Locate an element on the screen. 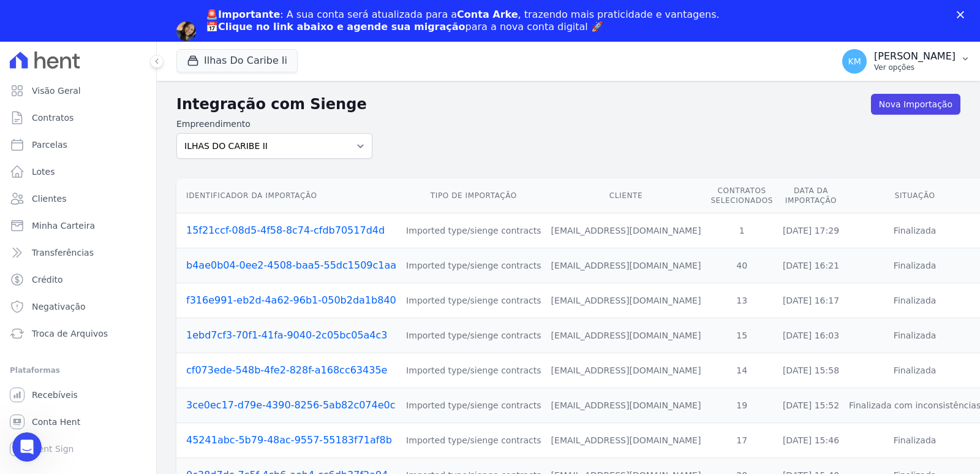 Image resolution: width=980 pixels, height=474 pixels. div: Plataformas is located at coordinates (78, 370).